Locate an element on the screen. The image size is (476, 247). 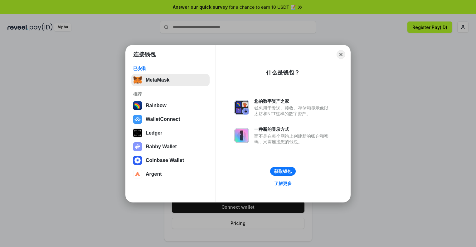
div: MetaMask is located at coordinates (157, 80).